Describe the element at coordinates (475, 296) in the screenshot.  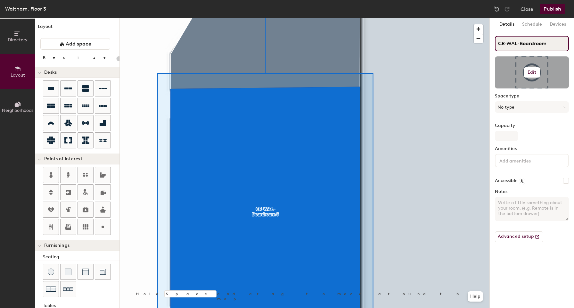
I see `button: Help` at that location.